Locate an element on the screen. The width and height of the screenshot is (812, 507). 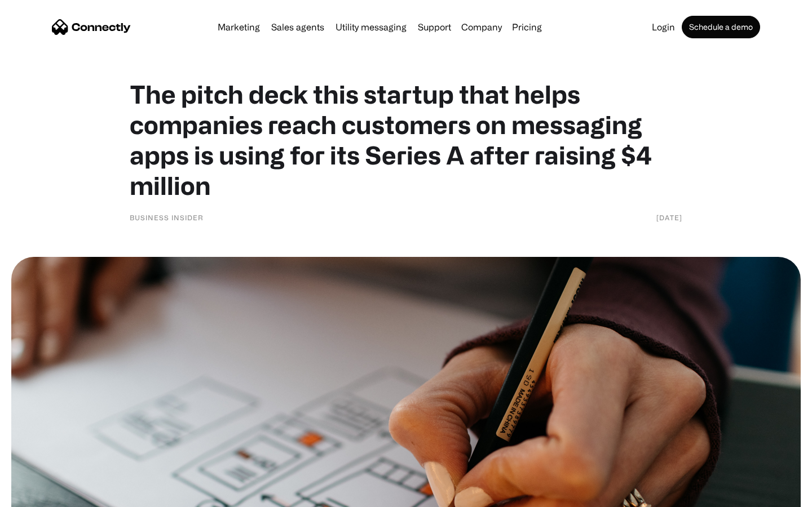
div: Business Insider is located at coordinates (166, 217).